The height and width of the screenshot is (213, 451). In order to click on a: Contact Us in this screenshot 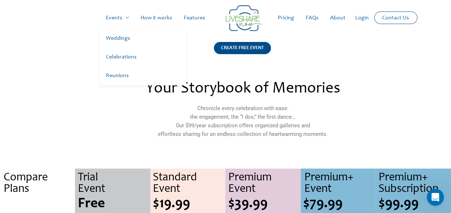, I will do `click(396, 18)`.